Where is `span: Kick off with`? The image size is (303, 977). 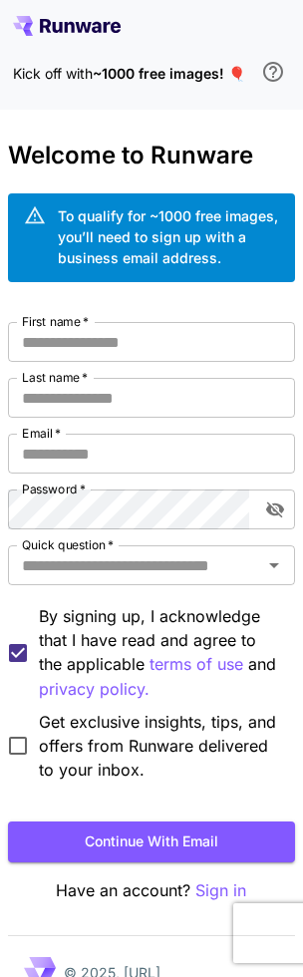 span: Kick off with is located at coordinates (53, 73).